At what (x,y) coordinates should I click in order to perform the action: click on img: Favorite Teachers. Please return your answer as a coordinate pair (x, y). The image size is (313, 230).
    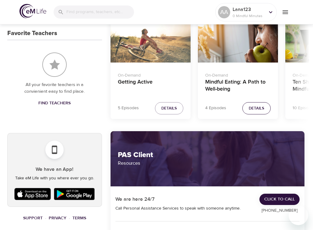
    Looking at the image, I should click on (55, 65).